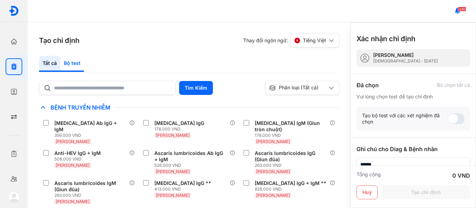 This screenshot has height=208, width=476. I want to click on span: Tiếng Việt, so click(314, 40).